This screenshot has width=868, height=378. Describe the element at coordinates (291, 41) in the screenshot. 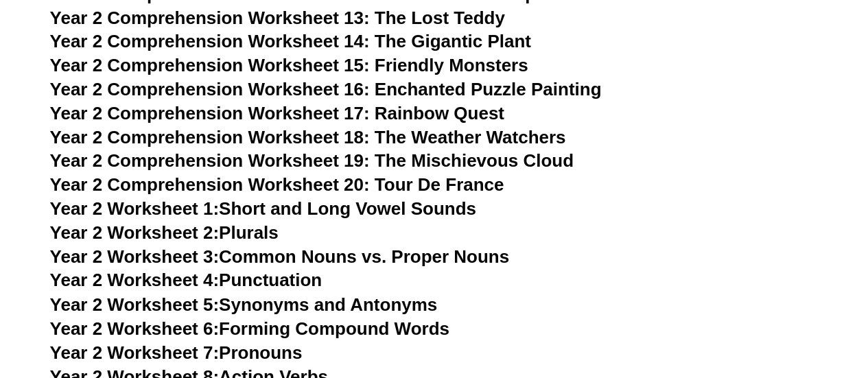

I see `a: Year 2 Comprehension Worksheet 14: The Gigantic Plant` at that location.